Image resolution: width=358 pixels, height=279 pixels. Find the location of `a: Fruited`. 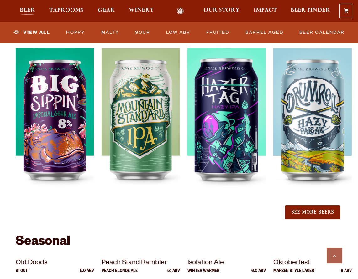

a: Fruited is located at coordinates (217, 33).